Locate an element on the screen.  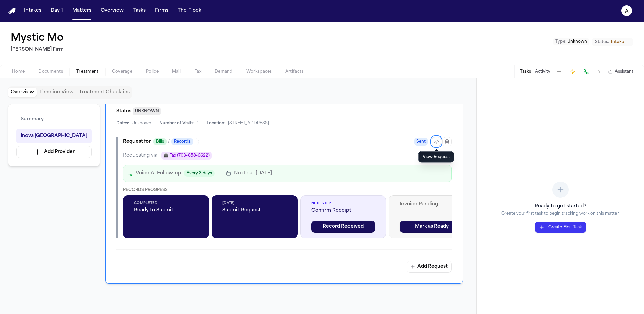
span: Ready to Submit is located at coordinates (166, 210).